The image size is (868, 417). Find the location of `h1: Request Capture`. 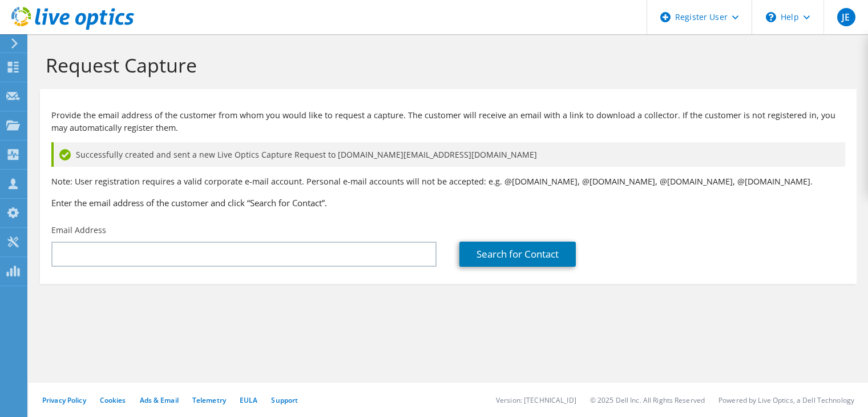

h1: Request Capture is located at coordinates (445, 65).